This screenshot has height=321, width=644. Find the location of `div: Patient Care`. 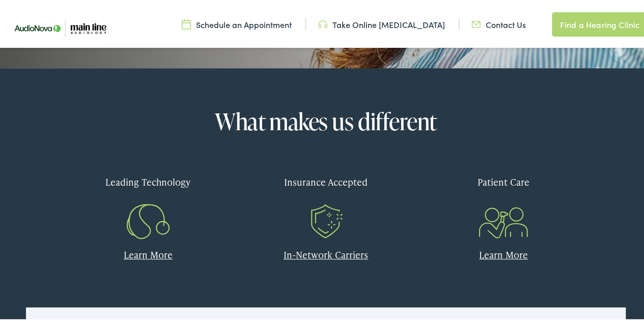

div: Patient Care is located at coordinates (504, 179).